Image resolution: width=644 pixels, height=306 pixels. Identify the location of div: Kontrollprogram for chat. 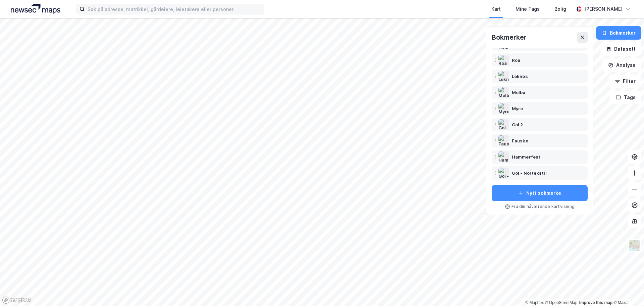
(628, 290).